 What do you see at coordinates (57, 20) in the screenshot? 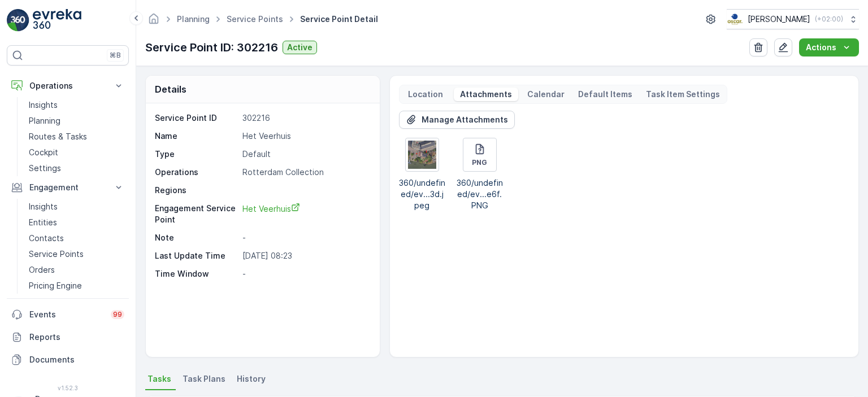
I see `img: logo_light-DOdMpM7g.png` at bounding box center [57, 20].